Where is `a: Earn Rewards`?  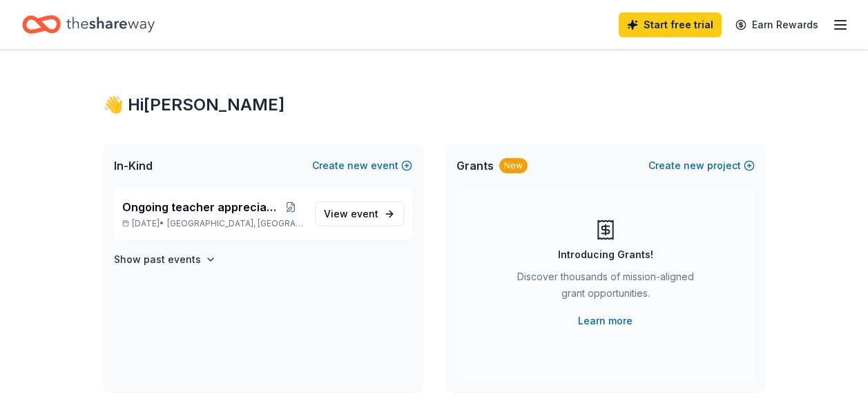
a: Earn Rewards is located at coordinates (777, 25).